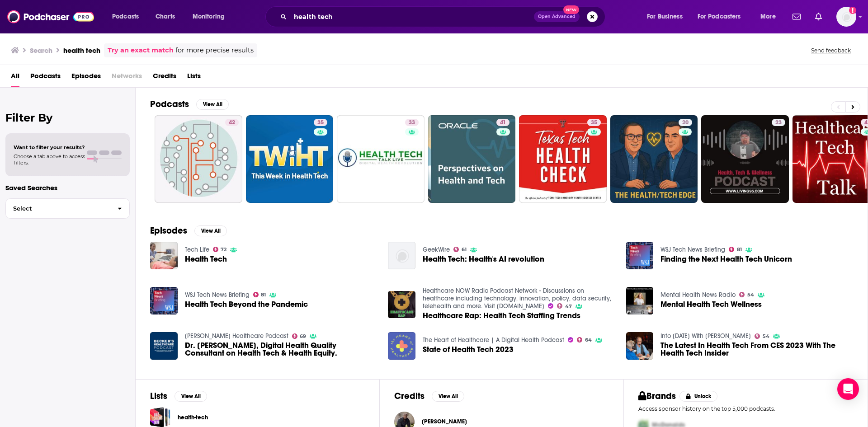  I want to click on img: Health Tech: Health's AI revolution, so click(401, 255).